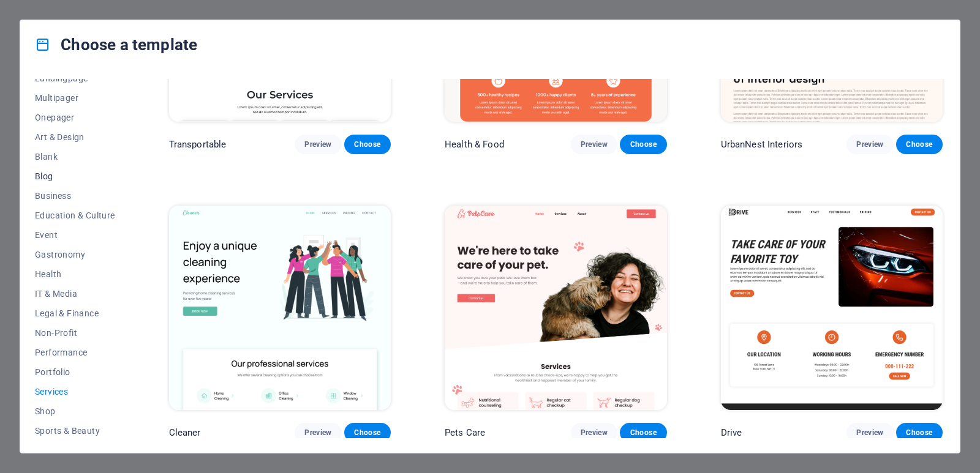 The height and width of the screenshot is (473, 980). What do you see at coordinates (115, 45) in the screenshot?
I see `h4: Choose a template` at bounding box center [115, 45].